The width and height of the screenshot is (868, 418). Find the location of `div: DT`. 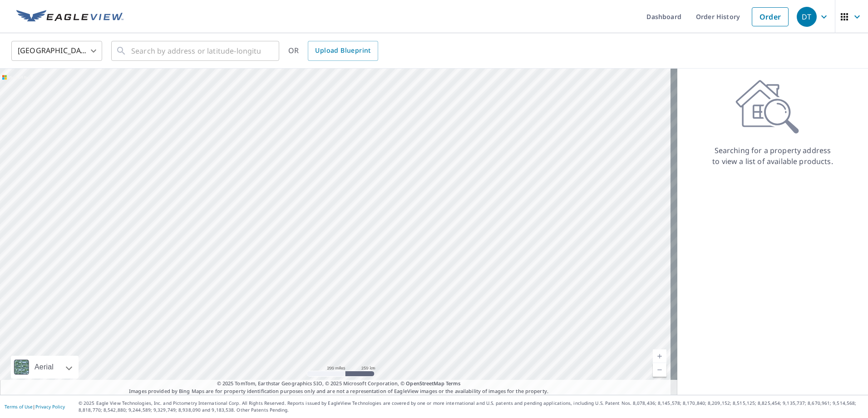

div: DT is located at coordinates (807, 17).